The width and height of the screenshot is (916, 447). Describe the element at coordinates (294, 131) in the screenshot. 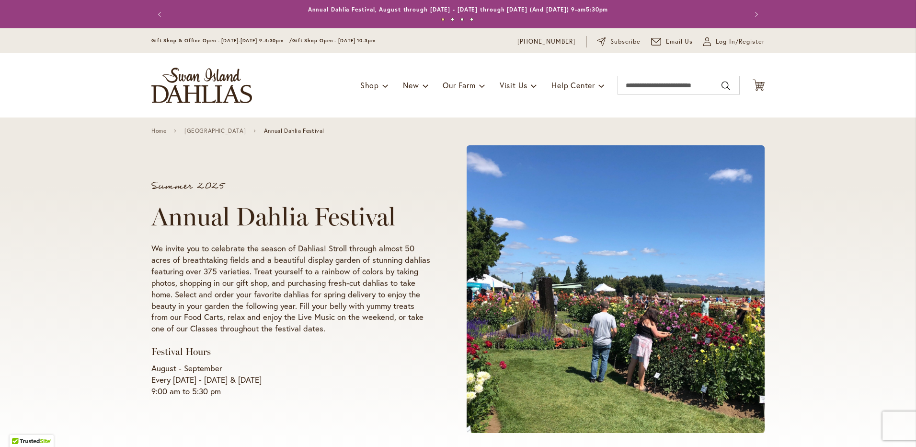

I see `span: Annual Dahlia Festival` at that location.